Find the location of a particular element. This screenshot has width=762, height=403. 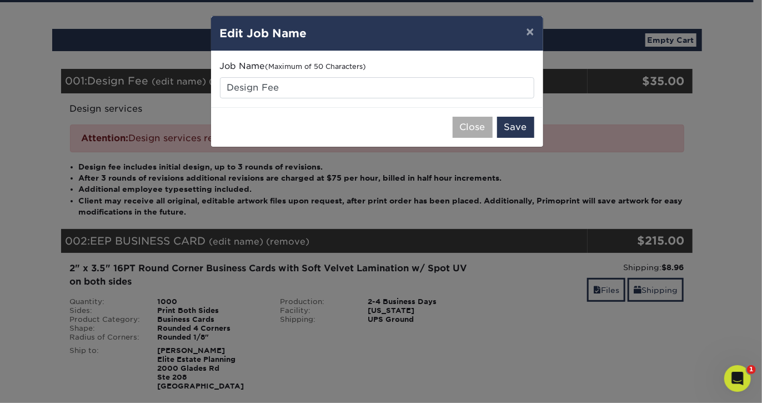

button: Close is located at coordinates (473, 127).